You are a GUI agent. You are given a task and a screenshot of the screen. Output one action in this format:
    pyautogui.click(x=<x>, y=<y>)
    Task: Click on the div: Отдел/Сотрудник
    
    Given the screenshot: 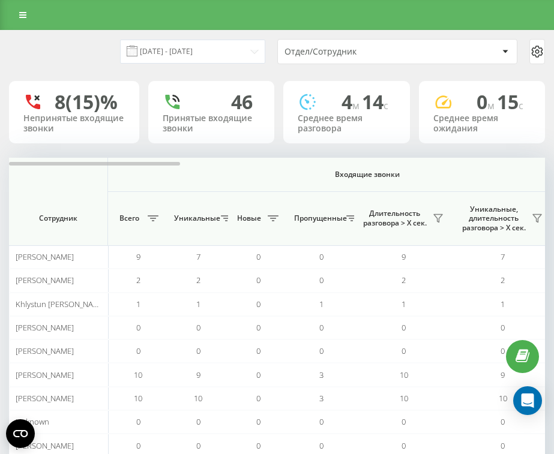 What is the action you would take?
    pyautogui.click(x=356, y=52)
    